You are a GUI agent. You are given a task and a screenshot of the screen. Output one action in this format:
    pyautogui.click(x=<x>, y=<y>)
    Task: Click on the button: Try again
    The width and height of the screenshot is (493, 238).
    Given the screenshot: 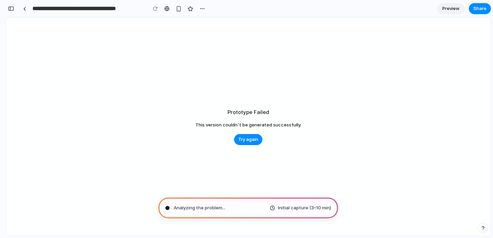 What is the action you would take?
    pyautogui.click(x=248, y=139)
    